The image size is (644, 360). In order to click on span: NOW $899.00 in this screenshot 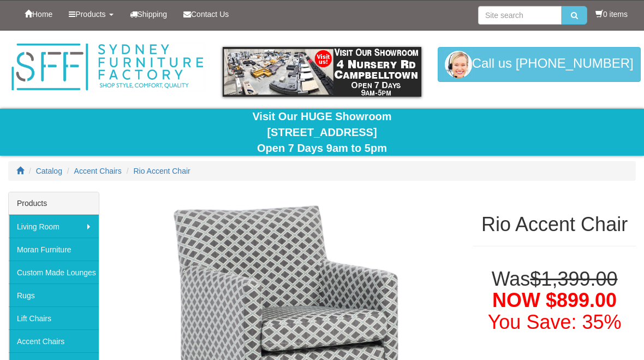, I will do `click(554, 300)`.